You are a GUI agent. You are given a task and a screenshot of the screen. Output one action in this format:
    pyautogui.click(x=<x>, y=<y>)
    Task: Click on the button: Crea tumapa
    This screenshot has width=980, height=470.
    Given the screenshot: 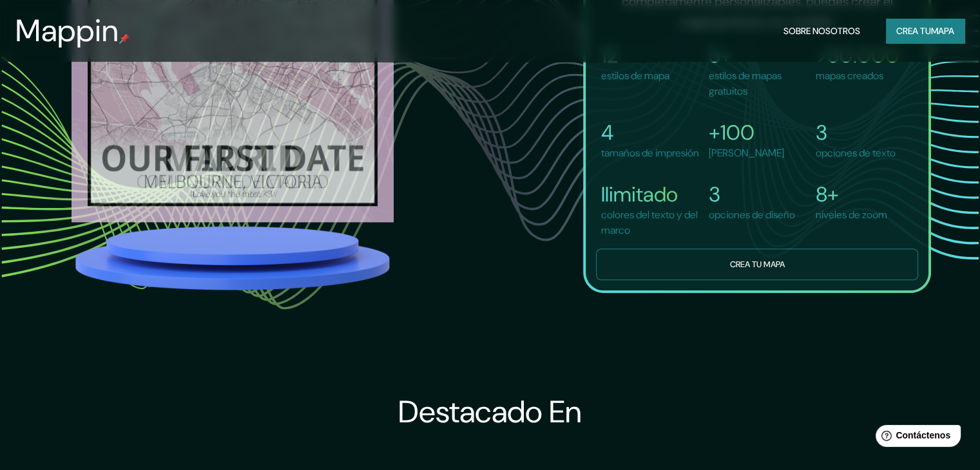 What is the action you would take?
    pyautogui.click(x=925, y=31)
    